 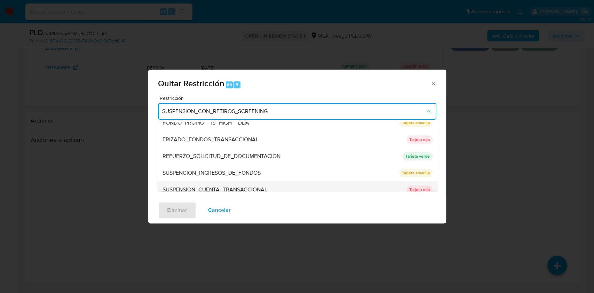 What do you see at coordinates (433, 83) in the screenshot?
I see `button: Cerrar ventana` at bounding box center [433, 83].